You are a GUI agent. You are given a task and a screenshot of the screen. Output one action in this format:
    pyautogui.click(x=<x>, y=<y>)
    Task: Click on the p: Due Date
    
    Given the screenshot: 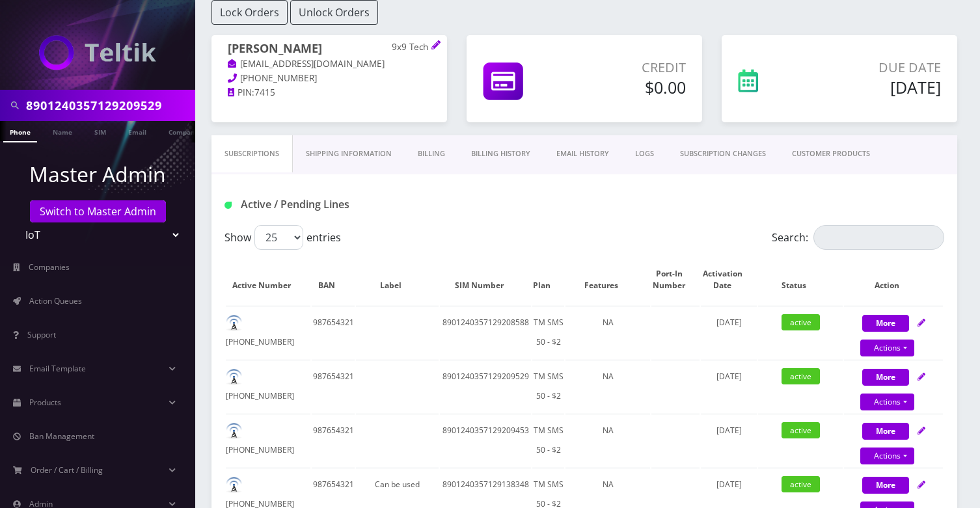 What is the action you would take?
    pyautogui.click(x=877, y=68)
    